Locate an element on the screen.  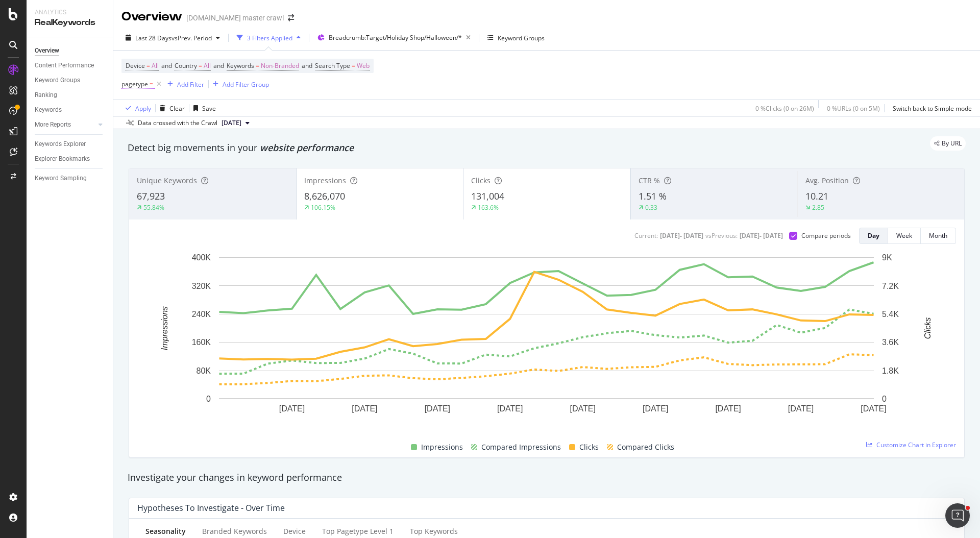
div: A chart. is located at coordinates (547, 340).